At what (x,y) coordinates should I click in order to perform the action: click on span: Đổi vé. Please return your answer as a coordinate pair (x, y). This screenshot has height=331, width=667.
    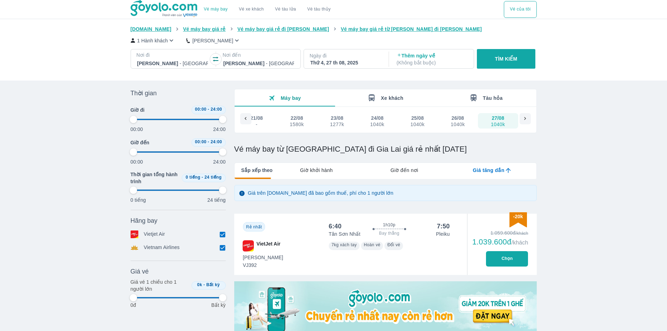
    Looking at the image, I should click on (393, 245).